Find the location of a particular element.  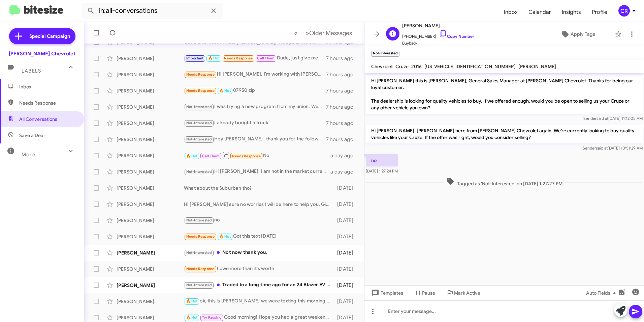

button: Apply Tags is located at coordinates (577, 34).